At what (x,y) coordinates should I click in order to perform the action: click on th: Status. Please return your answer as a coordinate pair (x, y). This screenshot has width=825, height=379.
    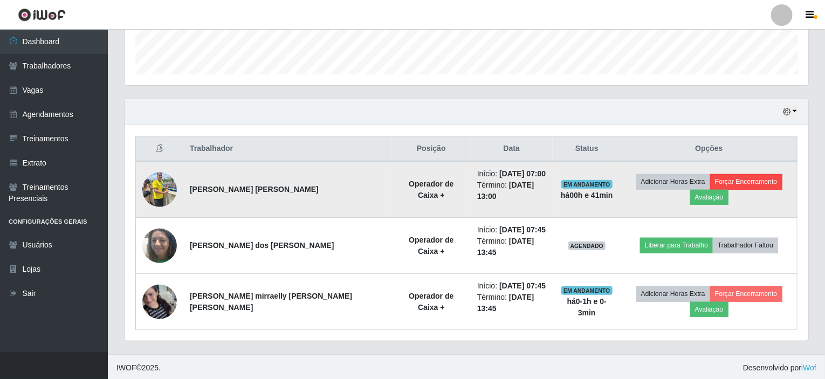
    Looking at the image, I should click on (587, 149).